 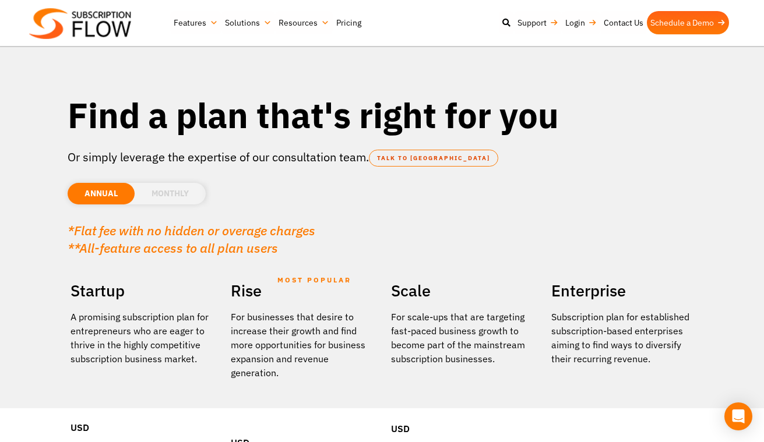 I want to click on img: Subscriptionflow, so click(x=80, y=23).